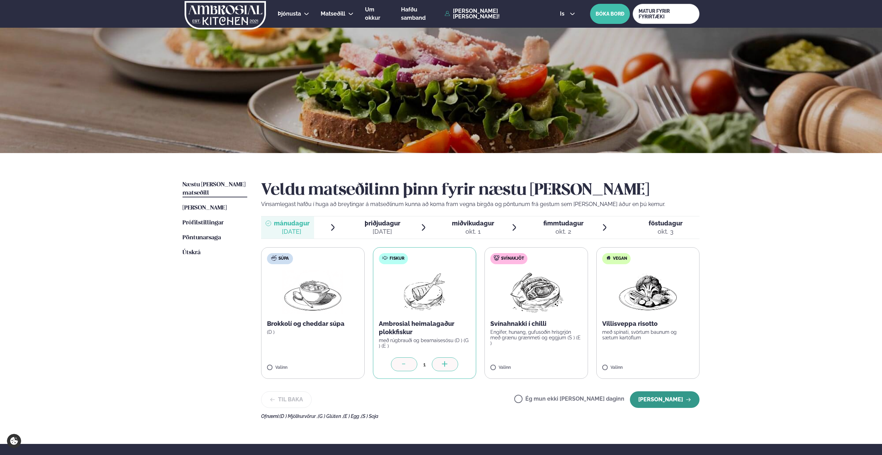 This screenshot has width=882, height=455. Describe the element at coordinates (289, 14) in the screenshot. I see `span: Þjónusta` at that location.